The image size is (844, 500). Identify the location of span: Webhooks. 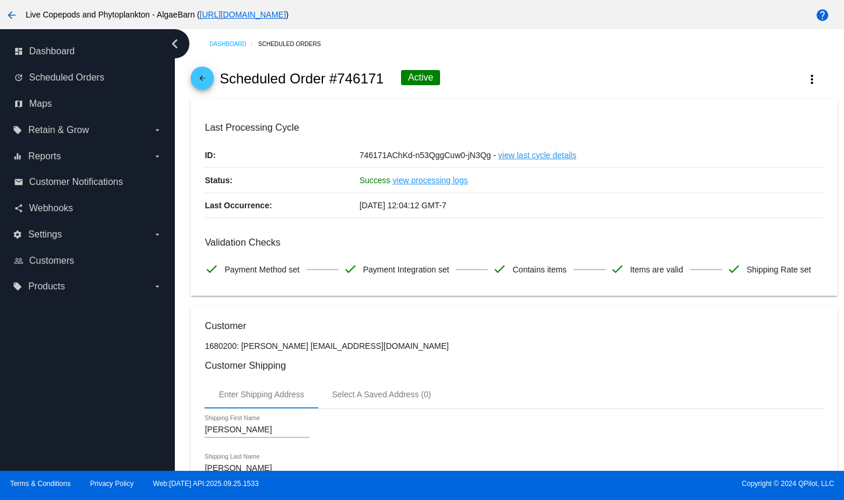
(51, 208).